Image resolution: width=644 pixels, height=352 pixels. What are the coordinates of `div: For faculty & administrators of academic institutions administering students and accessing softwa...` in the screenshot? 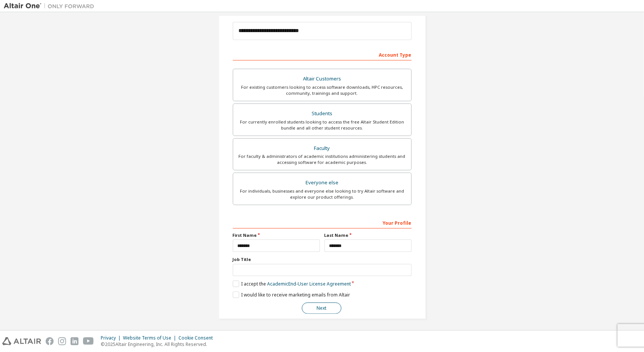 It's located at (322, 159).